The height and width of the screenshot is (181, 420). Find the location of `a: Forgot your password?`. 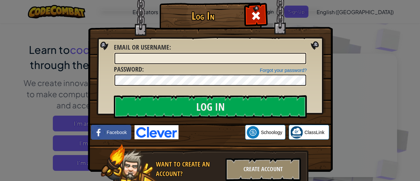

a: Forgot your password? is located at coordinates (283, 70).